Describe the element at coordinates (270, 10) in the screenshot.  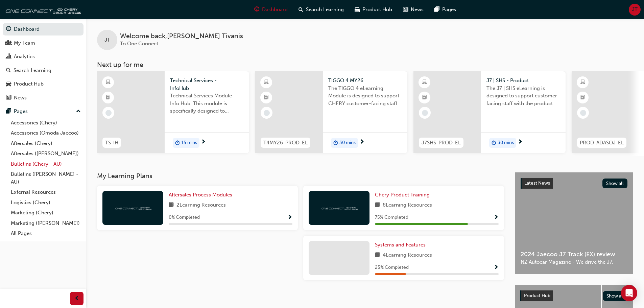
I see `a: guage-iconDashboard` at that location.